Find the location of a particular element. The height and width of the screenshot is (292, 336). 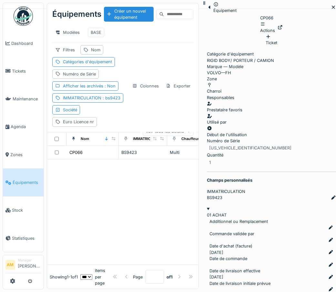

li: AM is located at coordinates (10, 265).